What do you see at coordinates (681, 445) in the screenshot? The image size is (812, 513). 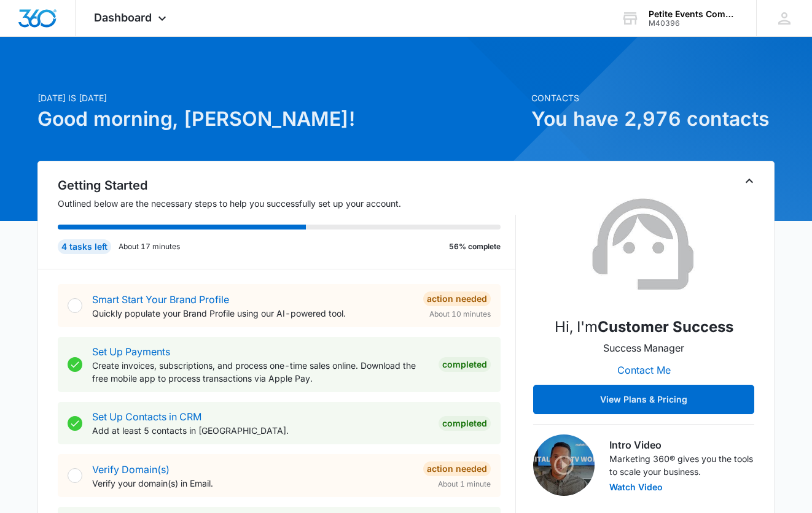 I see `h3: Intro Video` at bounding box center [681, 445].